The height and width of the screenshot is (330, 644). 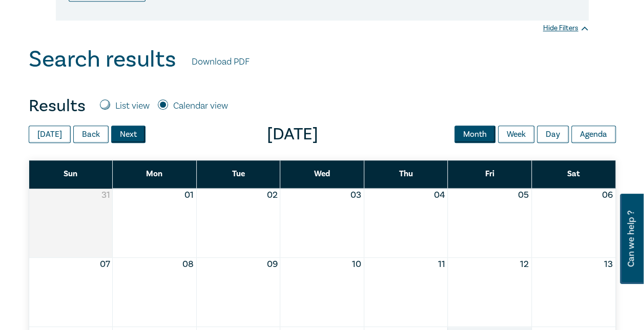 What do you see at coordinates (475, 134) in the screenshot?
I see `button: Month` at bounding box center [475, 134].